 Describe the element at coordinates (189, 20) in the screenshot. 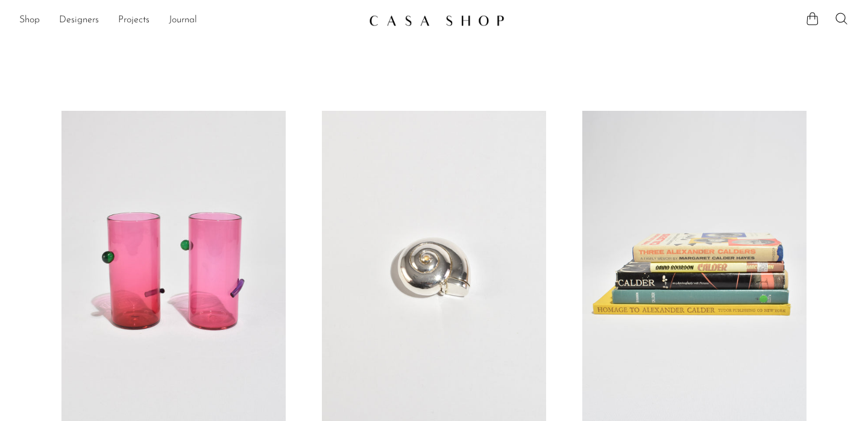

I see `nav: Desktop navigation` at that location.